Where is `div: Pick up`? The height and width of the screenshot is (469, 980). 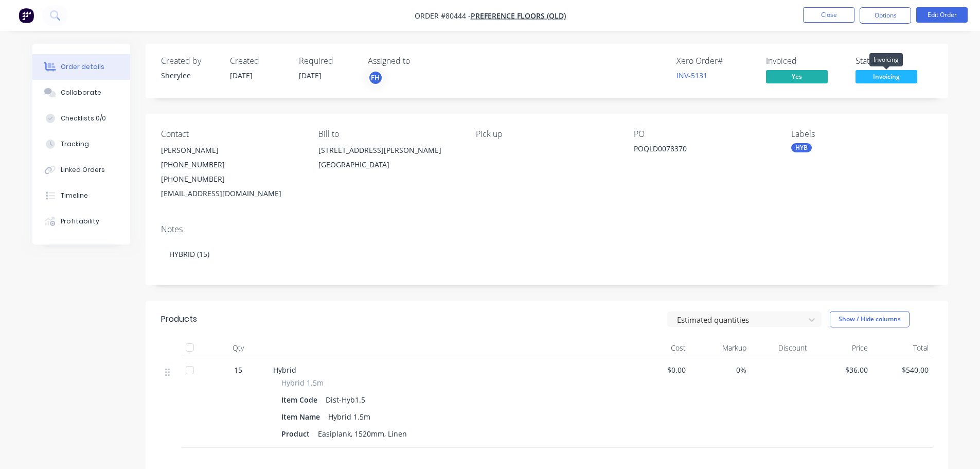 div: Pick up is located at coordinates (547, 134).